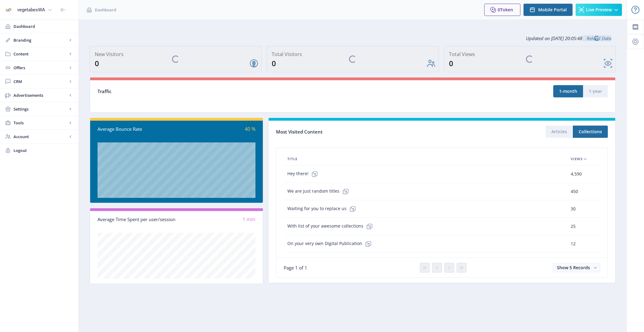 This screenshot has width=644, height=332. I want to click on span: Live Preview, so click(599, 10).